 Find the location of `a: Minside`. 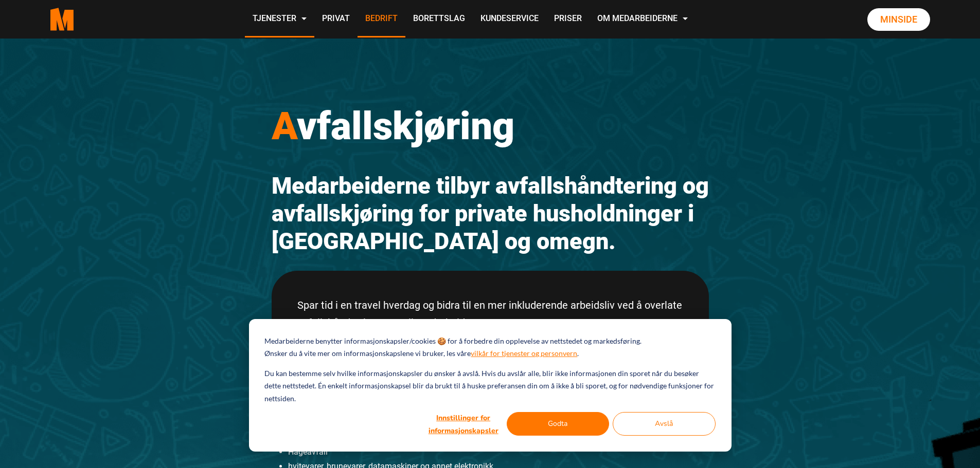

a: Minside is located at coordinates (899, 19).